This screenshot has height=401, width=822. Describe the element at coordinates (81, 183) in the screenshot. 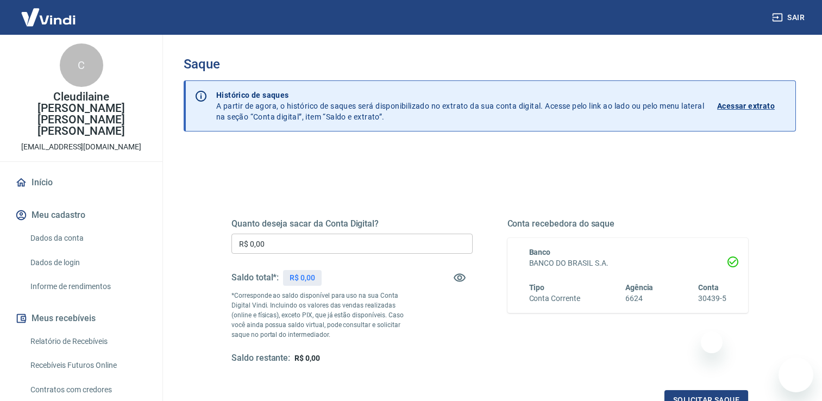

I see `a: Início` at that location.